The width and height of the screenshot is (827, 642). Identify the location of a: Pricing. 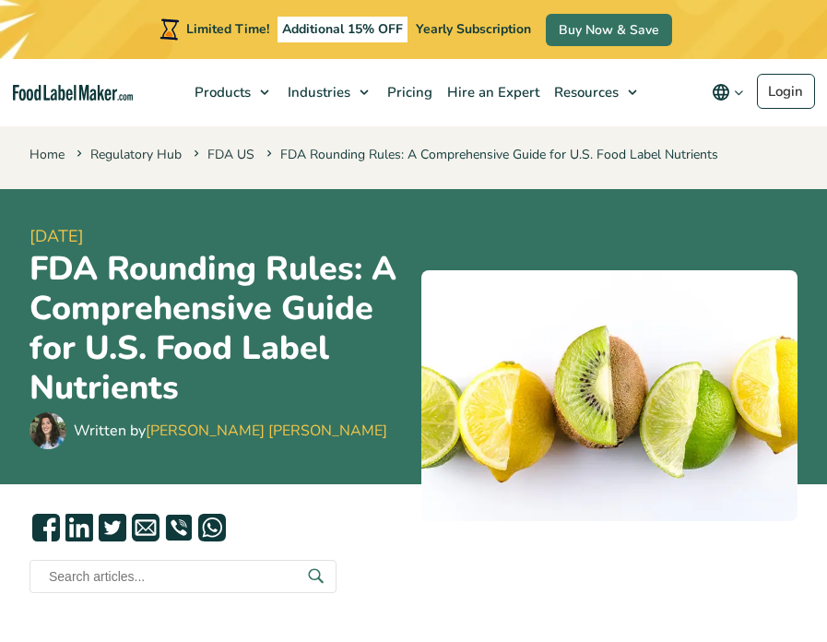
(408, 92).